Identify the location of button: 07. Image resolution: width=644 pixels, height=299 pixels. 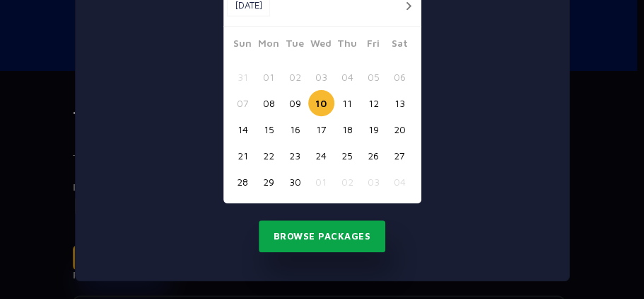
(243, 103).